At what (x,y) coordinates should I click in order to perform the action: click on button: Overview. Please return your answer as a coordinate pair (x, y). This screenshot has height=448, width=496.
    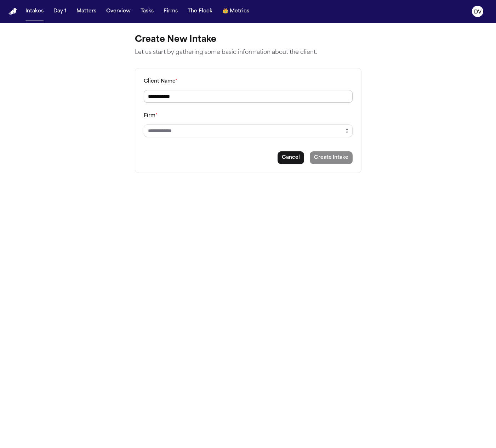
    Looking at the image, I should click on (118, 12).